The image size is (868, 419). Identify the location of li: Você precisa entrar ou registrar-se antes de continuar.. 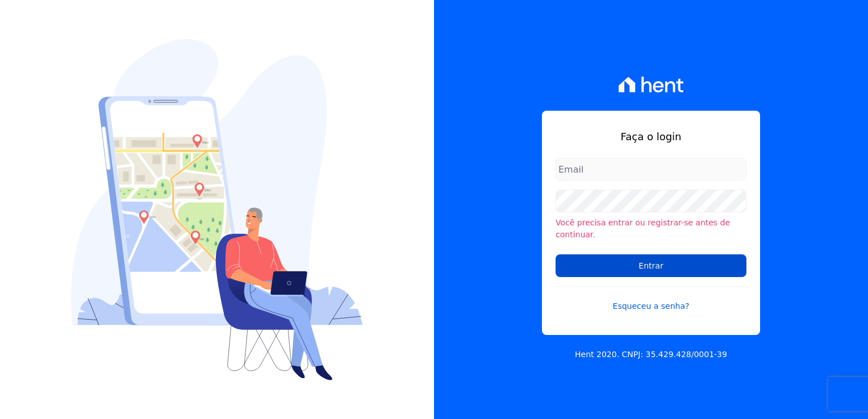
(651, 229).